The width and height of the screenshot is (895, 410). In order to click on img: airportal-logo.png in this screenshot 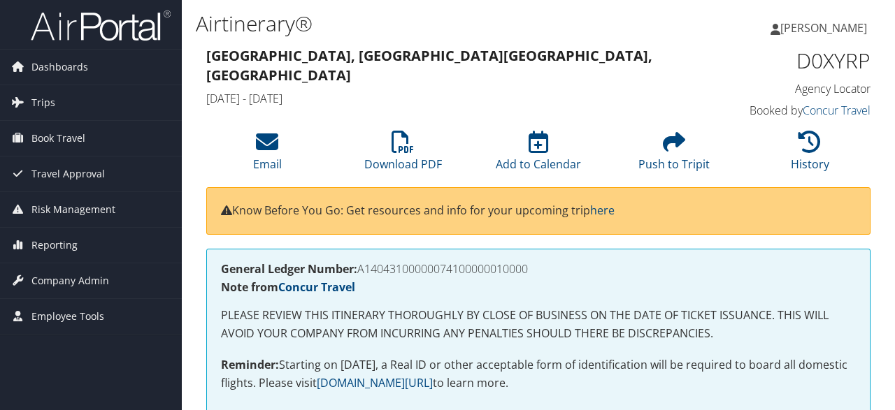, I will do `click(101, 25)`.